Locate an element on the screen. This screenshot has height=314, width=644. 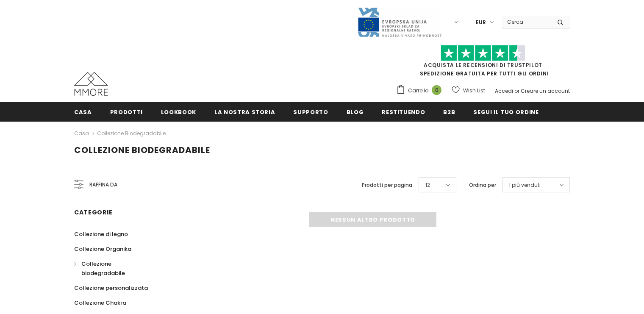
a: Collezione Chakra is located at coordinates (100, 302).